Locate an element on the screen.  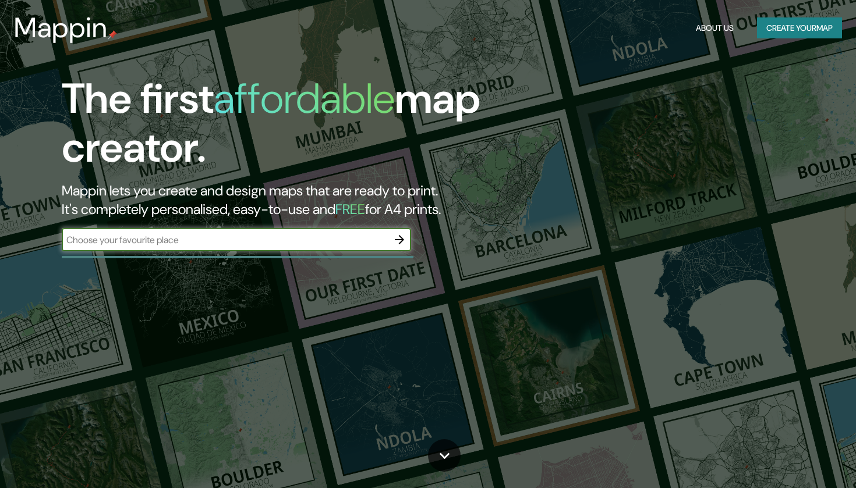
button: Create yourmap is located at coordinates (799, 28).